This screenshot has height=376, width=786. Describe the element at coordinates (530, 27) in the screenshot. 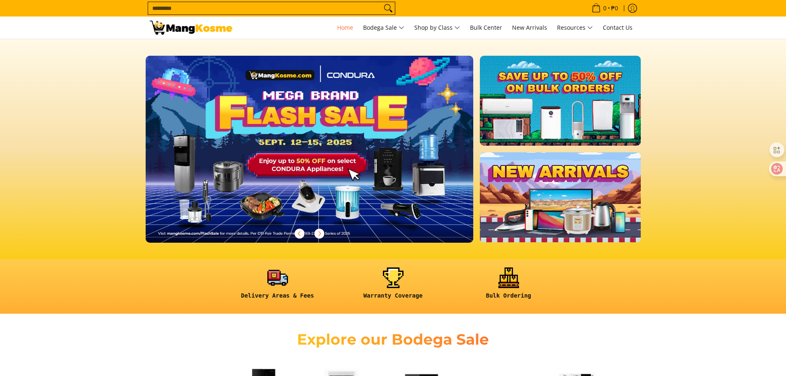

I see `span: New Arrivals` at that location.